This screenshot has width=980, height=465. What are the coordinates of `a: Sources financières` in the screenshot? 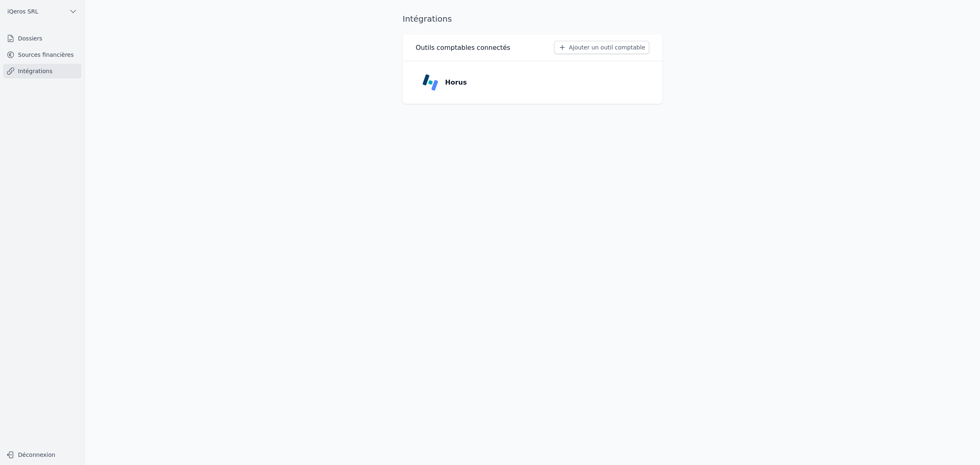 It's located at (42, 55).